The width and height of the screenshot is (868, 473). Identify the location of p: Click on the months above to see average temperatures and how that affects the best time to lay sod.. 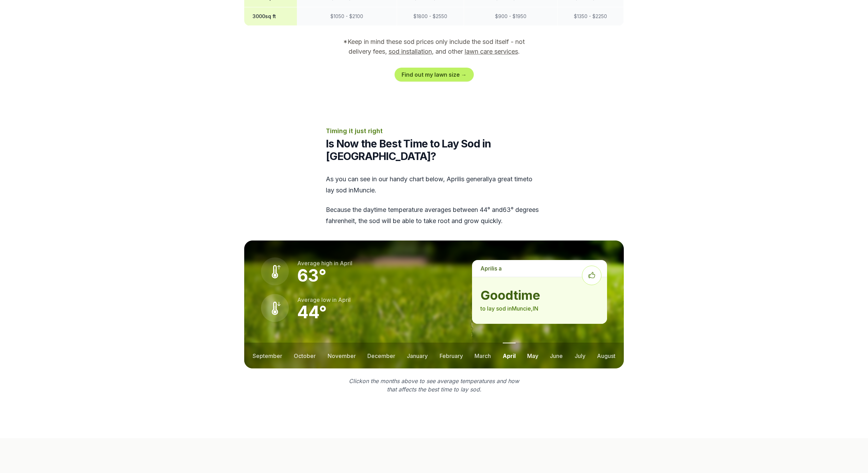
(434, 386).